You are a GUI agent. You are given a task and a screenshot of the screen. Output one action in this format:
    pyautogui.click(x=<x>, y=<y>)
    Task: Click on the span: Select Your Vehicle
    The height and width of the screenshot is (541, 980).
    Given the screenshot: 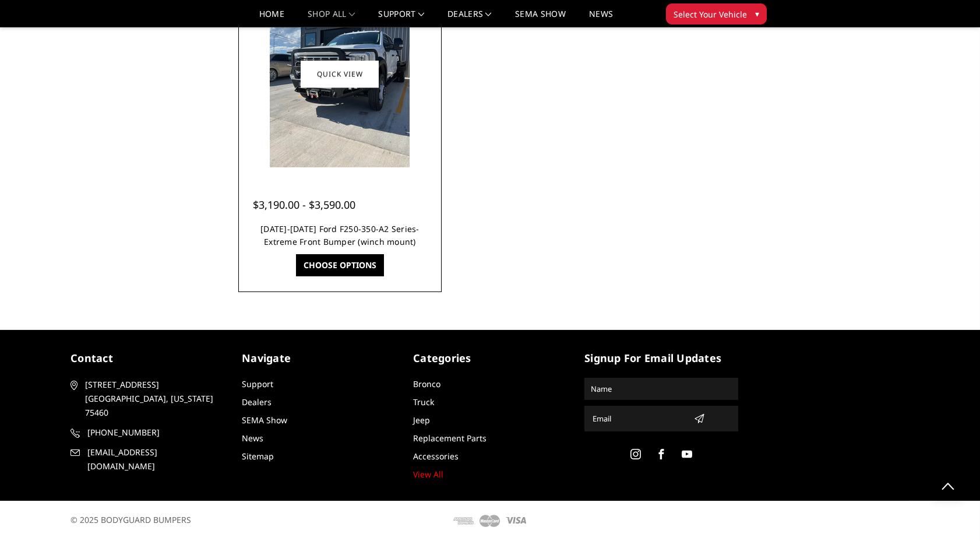 What is the action you would take?
    pyautogui.click(x=711, y=14)
    